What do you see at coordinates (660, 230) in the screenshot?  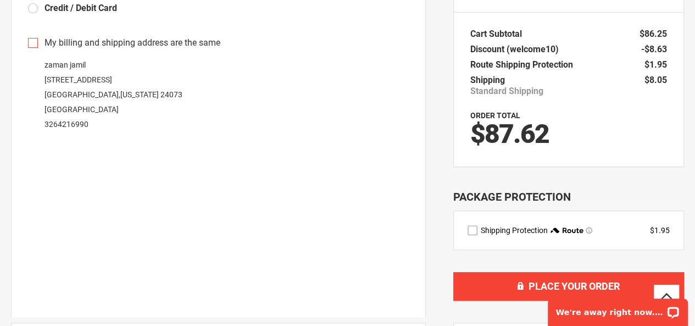 I see `div: $1.95` at bounding box center [660, 230].